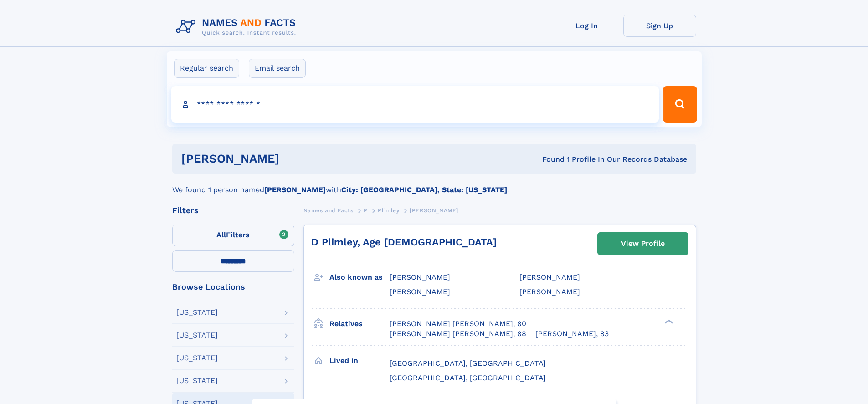 This screenshot has height=404, width=868. I want to click on label: Email search, so click(277, 68).